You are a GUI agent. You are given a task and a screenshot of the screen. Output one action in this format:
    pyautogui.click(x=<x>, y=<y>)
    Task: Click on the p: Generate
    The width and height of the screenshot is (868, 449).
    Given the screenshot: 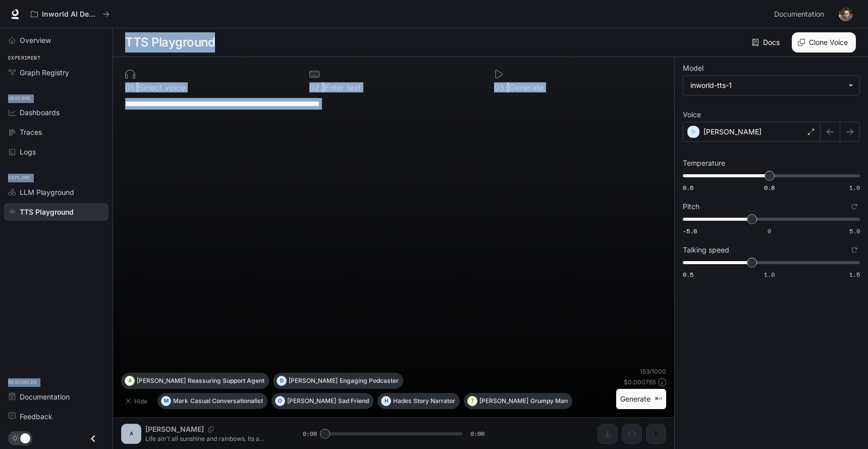 What is the action you would take?
    pyautogui.click(x=525, y=88)
    